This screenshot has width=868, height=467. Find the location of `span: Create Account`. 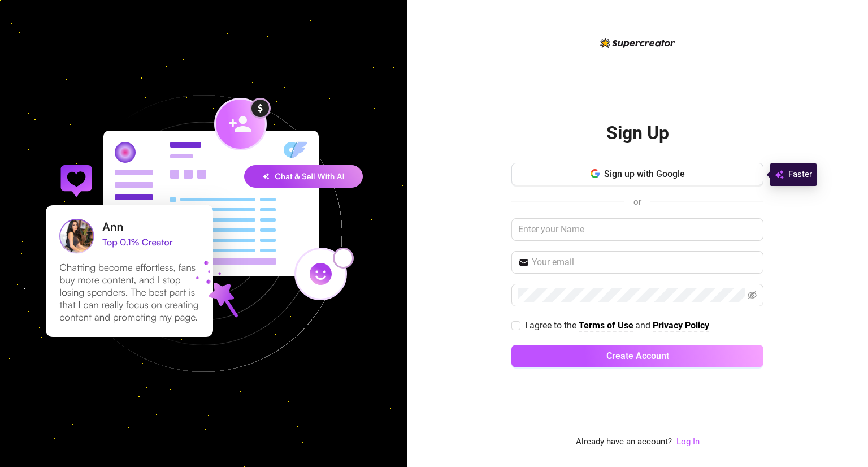

span: Create Account is located at coordinates (637, 355).